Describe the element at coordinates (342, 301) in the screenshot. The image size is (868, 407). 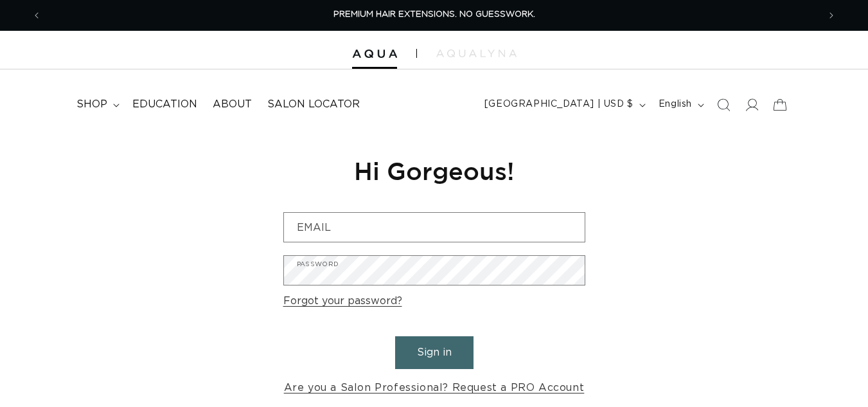
I see `a: Forgot your password?` at that location.